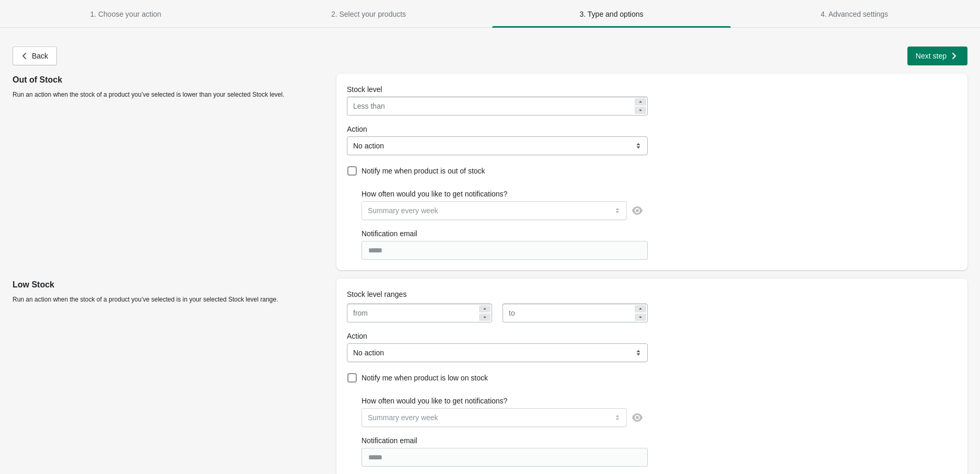 The width and height of the screenshot is (980, 474). I want to click on span: 2. Select your products, so click(368, 14).